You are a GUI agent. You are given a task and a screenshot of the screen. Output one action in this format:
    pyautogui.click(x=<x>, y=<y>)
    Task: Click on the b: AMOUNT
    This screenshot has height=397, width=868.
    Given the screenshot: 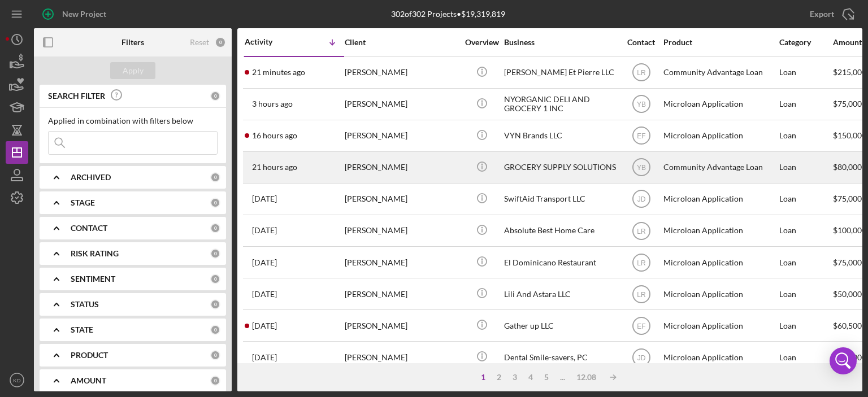 What is the action you would take?
    pyautogui.click(x=88, y=380)
    